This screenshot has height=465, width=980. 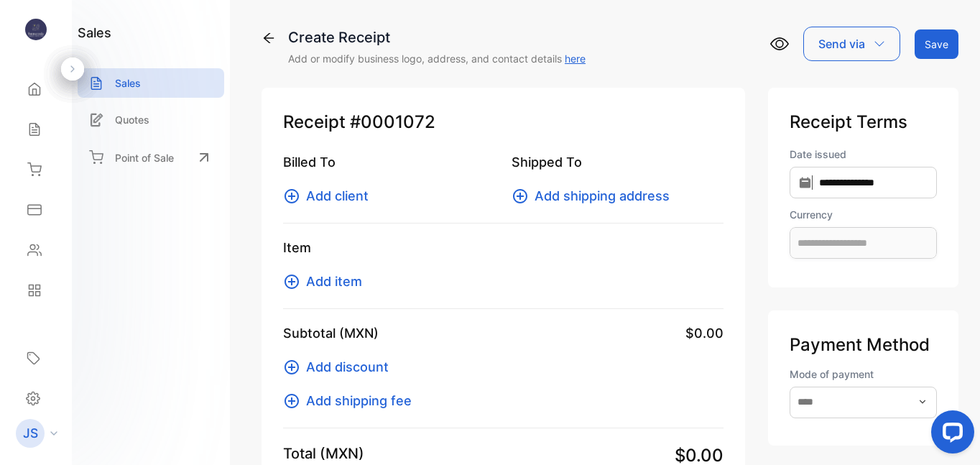 I want to click on p: Billed To, so click(x=389, y=162).